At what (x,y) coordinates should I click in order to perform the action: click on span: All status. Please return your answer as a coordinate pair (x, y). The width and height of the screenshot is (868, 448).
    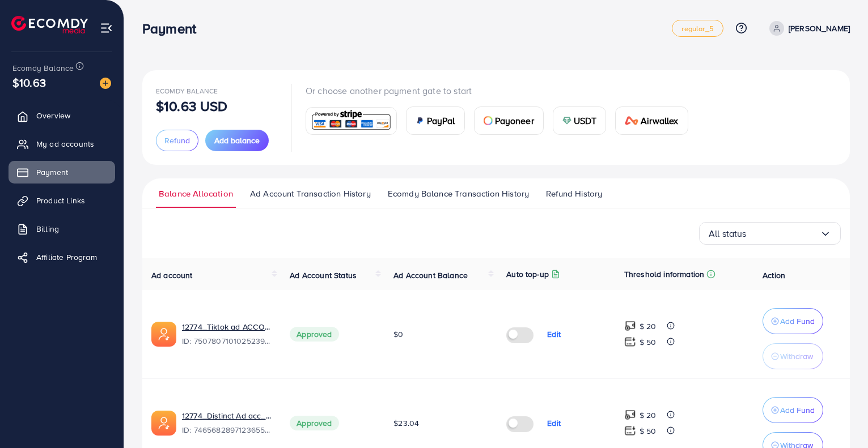
    Looking at the image, I should click on (727, 233).